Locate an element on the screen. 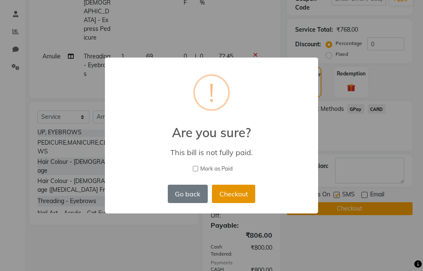  input: Mark as Paid is located at coordinates (195, 168).